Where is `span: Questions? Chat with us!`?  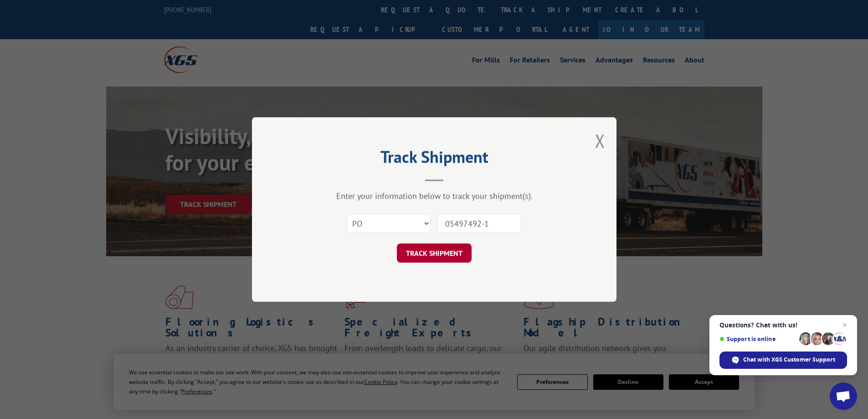
span: Questions? Chat with us! is located at coordinates (783, 325).